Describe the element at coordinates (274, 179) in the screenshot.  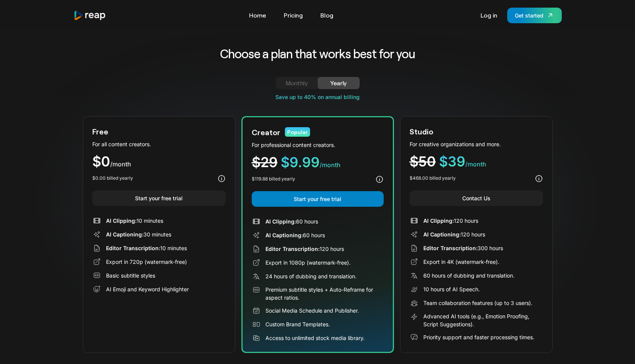
I see `div: $119.88 billed yearly` at that location.